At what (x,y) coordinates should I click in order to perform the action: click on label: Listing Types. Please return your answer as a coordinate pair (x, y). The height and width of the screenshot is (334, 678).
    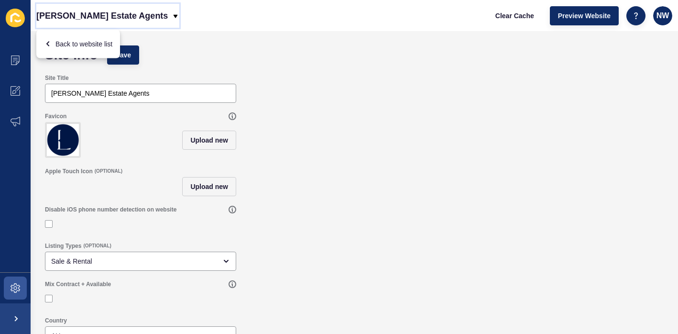
    Looking at the image, I should click on (63, 246).